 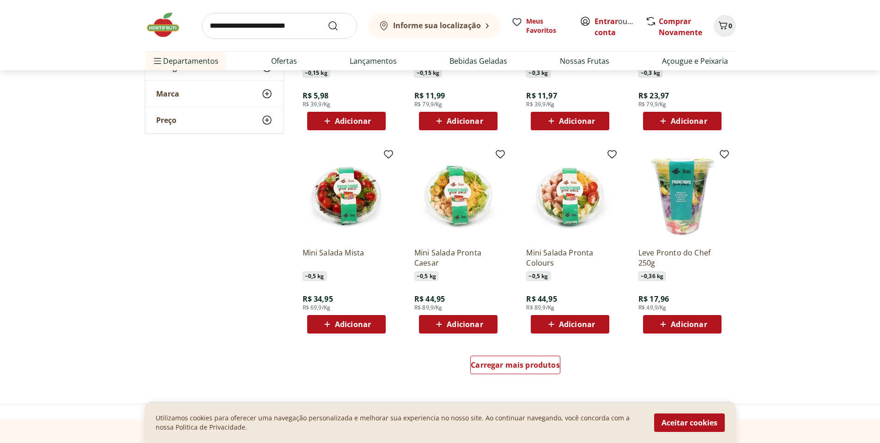 I want to click on a: Mini Salada Pronta Caesar, so click(x=458, y=258).